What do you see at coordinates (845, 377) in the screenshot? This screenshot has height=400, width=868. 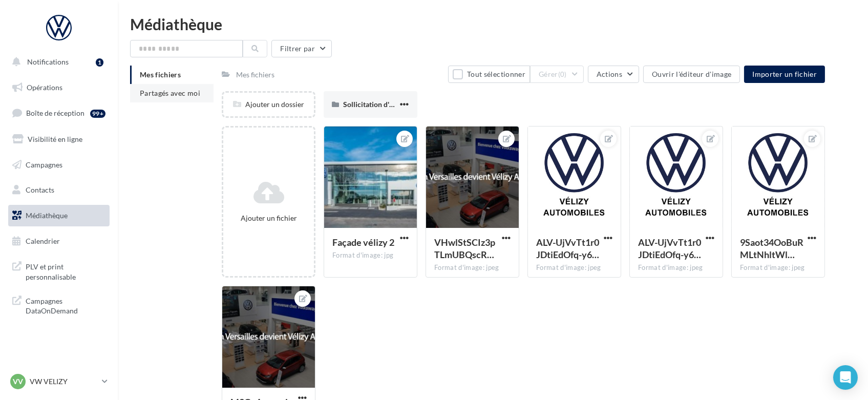 I see `div: Open Intercom Messenger` at bounding box center [845, 377].